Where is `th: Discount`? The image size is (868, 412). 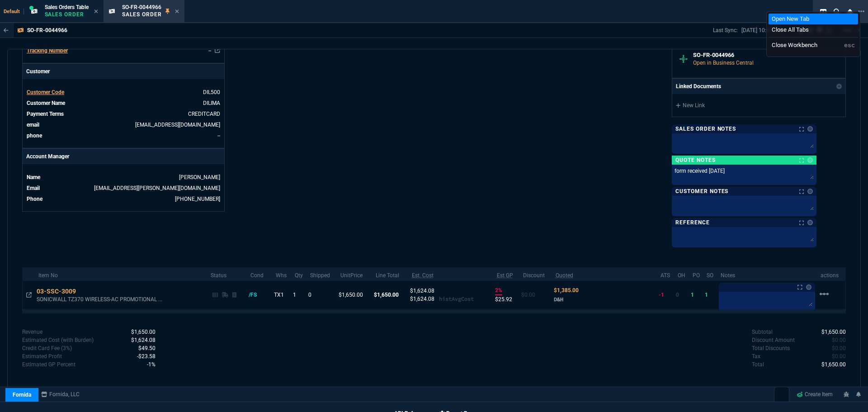
th: Discount is located at coordinates (536, 274).